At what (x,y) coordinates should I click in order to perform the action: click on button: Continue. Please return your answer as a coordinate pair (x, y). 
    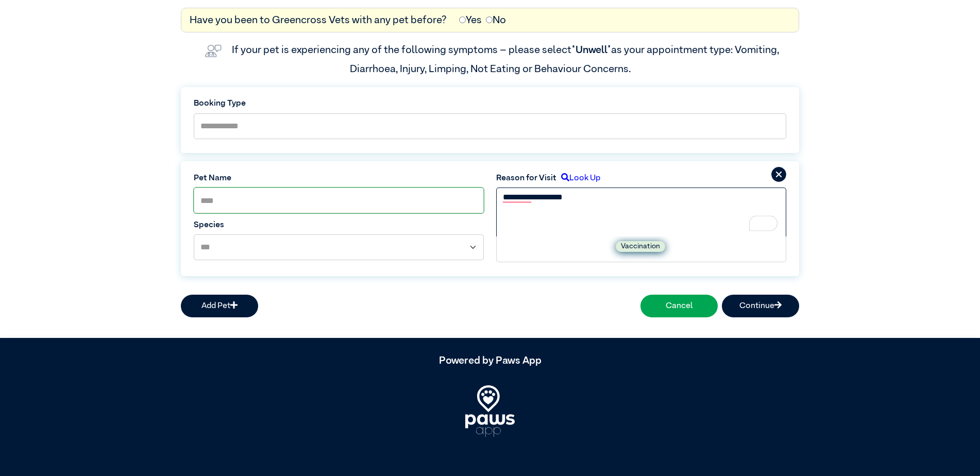
    Looking at the image, I should click on (761, 306).